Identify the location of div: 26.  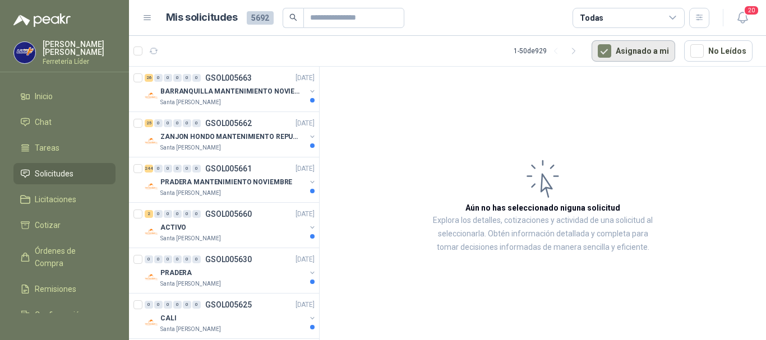
(149, 78).